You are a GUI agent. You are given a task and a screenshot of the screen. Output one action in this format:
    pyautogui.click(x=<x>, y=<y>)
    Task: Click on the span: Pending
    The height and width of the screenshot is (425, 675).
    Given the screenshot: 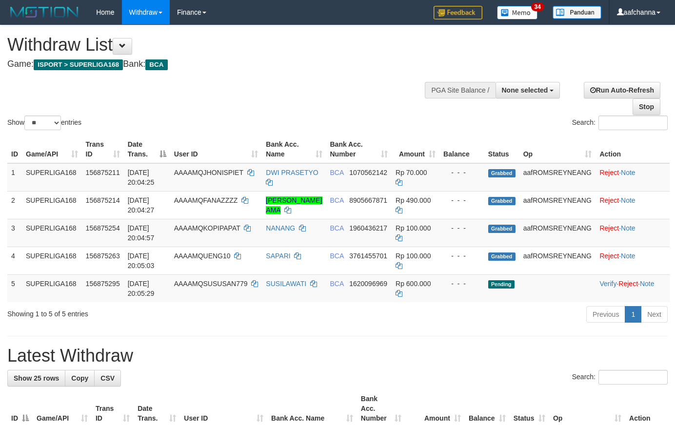 What is the action you would take?
    pyautogui.click(x=501, y=284)
    